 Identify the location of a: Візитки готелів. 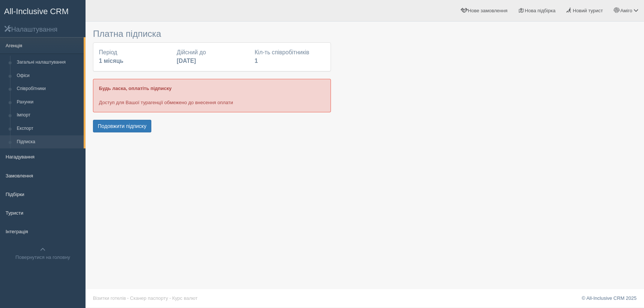
(109, 298).